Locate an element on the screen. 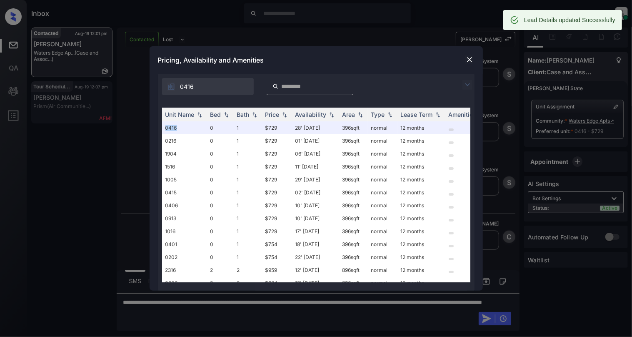  div: Type is located at coordinates (378, 114).